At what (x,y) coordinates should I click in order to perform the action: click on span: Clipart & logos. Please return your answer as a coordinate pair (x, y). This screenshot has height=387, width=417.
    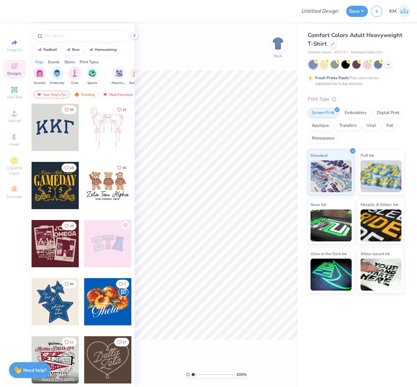
    Looking at the image, I should click on (14, 170).